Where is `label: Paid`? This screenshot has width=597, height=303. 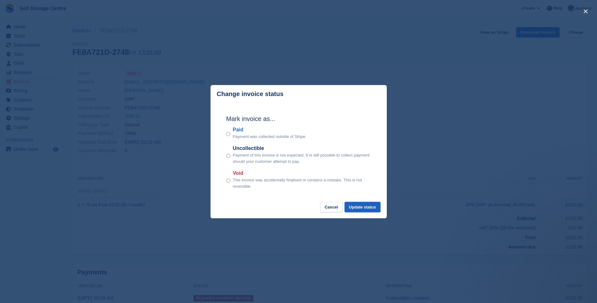 label: Paid is located at coordinates (270, 130).